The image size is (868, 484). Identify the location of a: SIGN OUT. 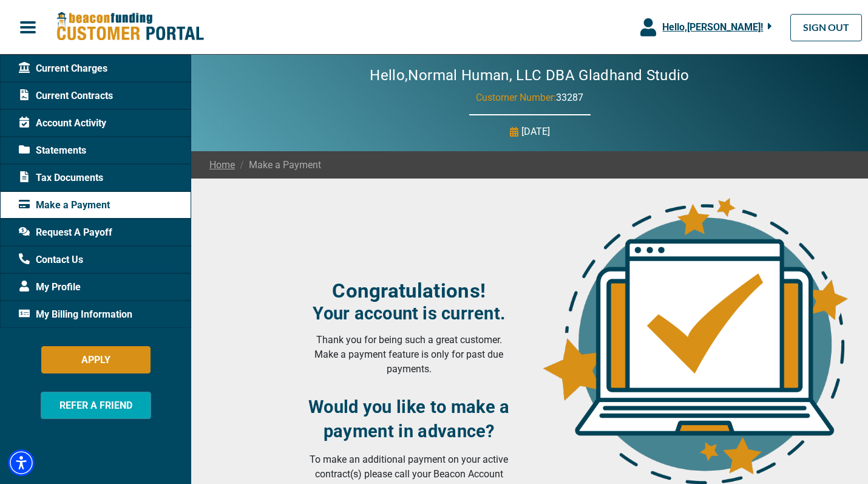
(826, 28).